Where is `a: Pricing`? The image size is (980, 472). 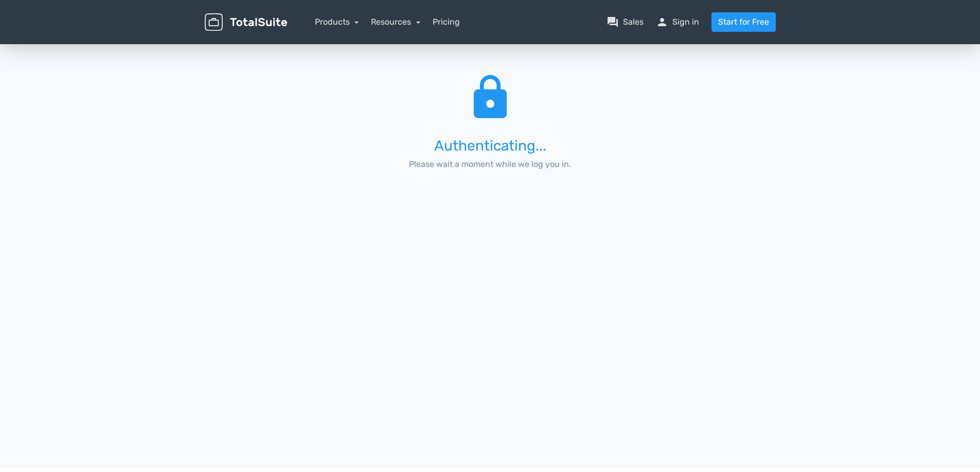 a: Pricing is located at coordinates (446, 22).